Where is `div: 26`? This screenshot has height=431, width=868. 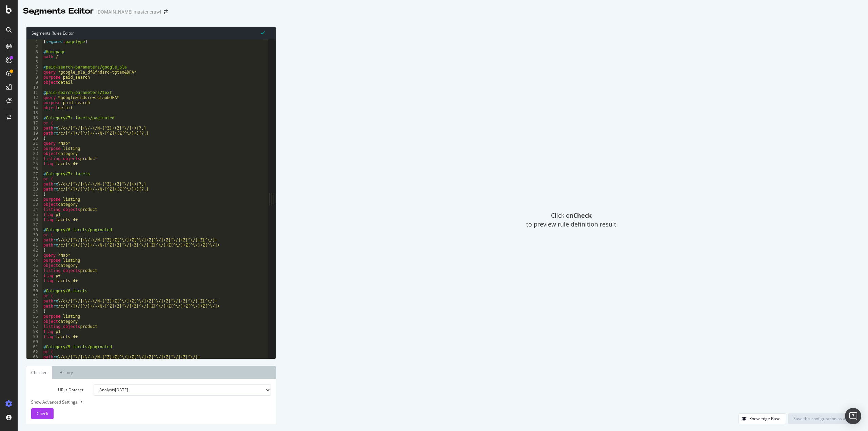 div: 26 is located at coordinates (34, 169).